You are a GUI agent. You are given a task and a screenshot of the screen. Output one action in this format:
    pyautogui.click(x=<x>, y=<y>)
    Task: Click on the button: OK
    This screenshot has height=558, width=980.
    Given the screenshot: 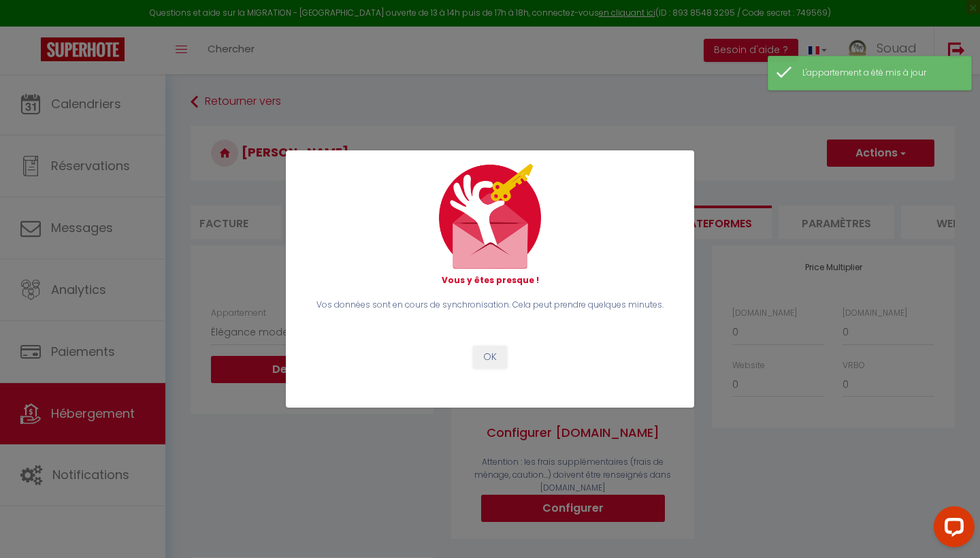 What is the action you would take?
    pyautogui.click(x=490, y=357)
    